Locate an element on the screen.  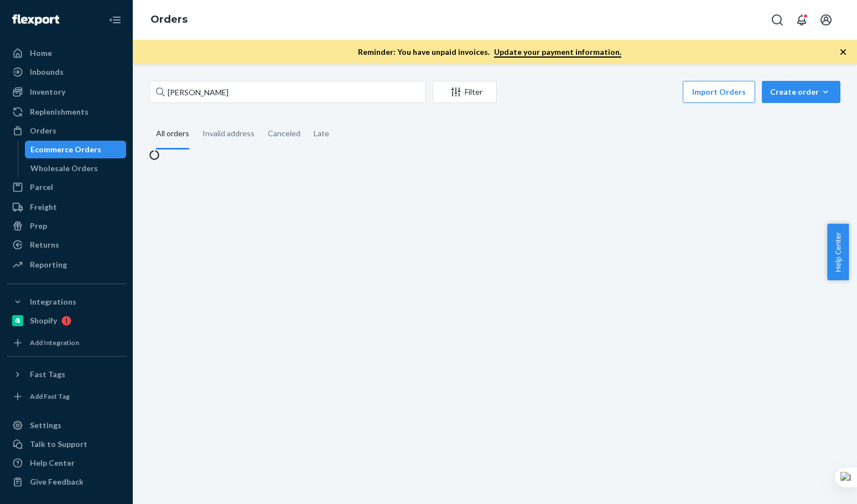
div: Inventory is located at coordinates (47, 92).